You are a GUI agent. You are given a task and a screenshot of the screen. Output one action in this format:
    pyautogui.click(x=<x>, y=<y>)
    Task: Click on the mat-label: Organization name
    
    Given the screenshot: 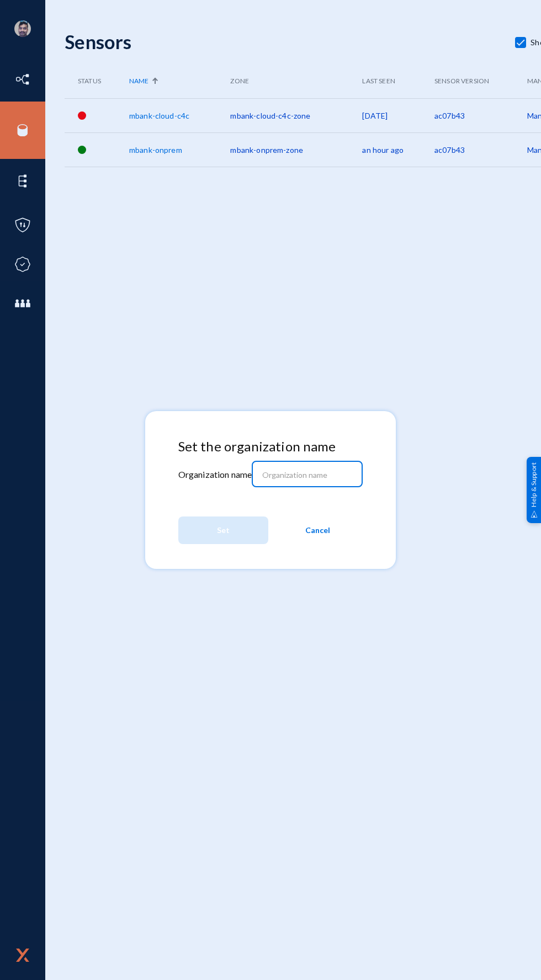 What is the action you would take?
    pyautogui.click(x=215, y=474)
    